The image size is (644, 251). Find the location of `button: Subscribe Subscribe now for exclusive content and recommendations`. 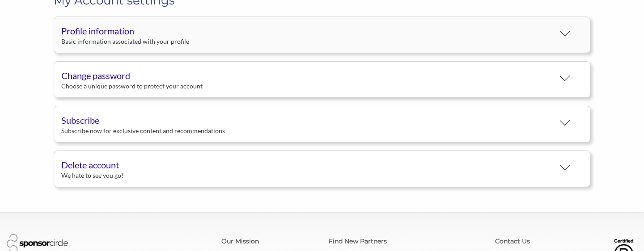

button: Subscribe Subscribe now for exclusive content and recommendations is located at coordinates (322, 124).